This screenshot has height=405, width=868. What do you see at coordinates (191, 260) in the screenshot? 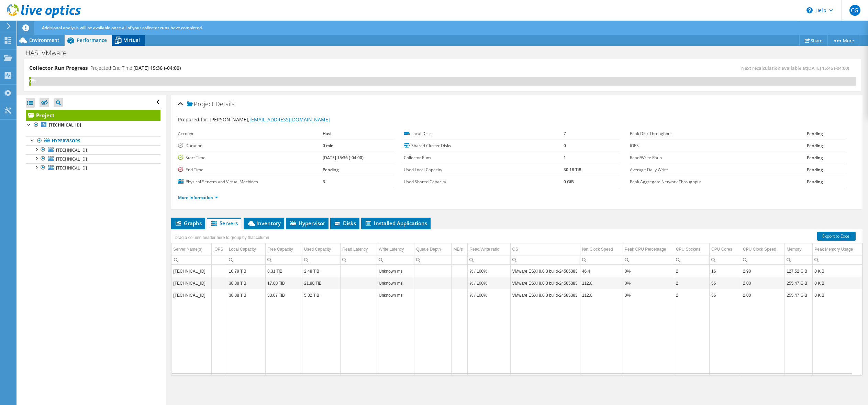
I see `td: Column Server Name(s), Filter cell` at bounding box center [191, 260].